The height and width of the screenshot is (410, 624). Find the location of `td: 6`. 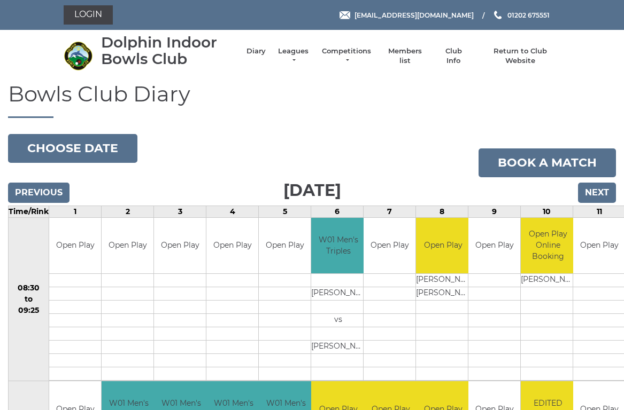

td: 6 is located at coordinates (337, 212).